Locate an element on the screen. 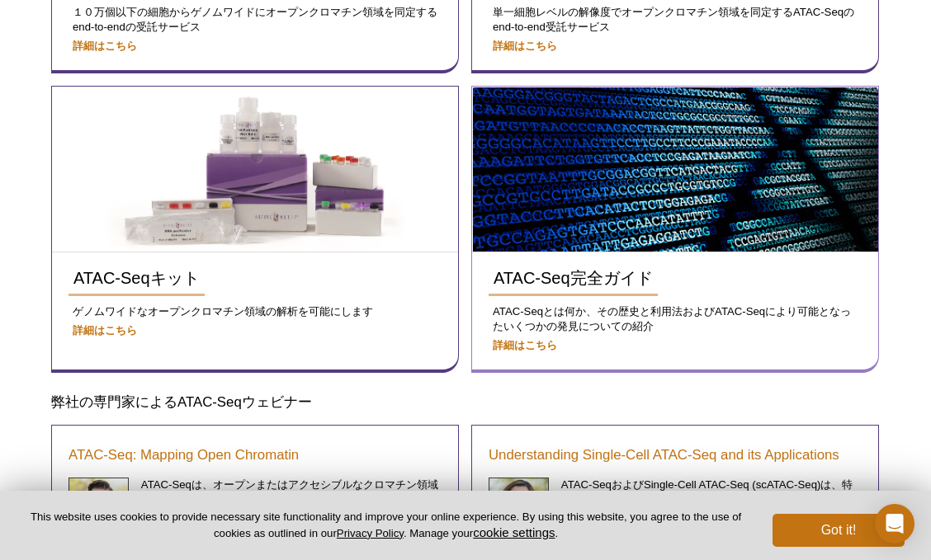 The height and width of the screenshot is (560, 931). a: ATAC-Seq完全ガイド is located at coordinates (572, 278).